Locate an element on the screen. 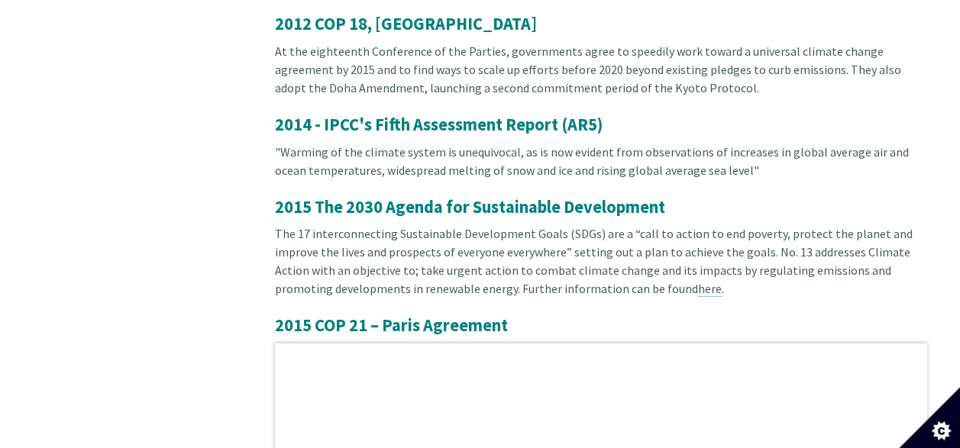  span: 2014 - IPCC's Fifth Assessment Report (AR5) is located at coordinates (438, 124).